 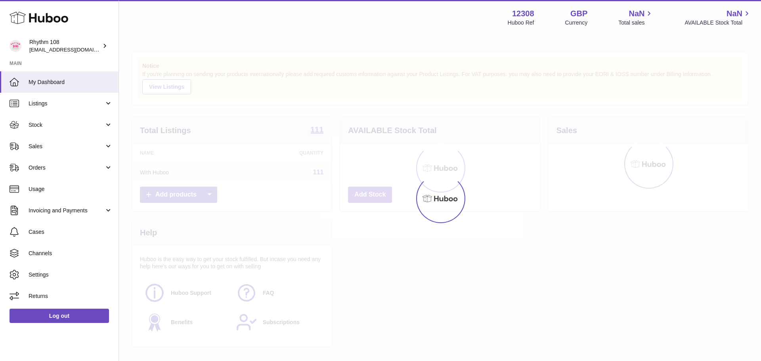 I want to click on div: Rhythm 108, so click(x=65, y=46).